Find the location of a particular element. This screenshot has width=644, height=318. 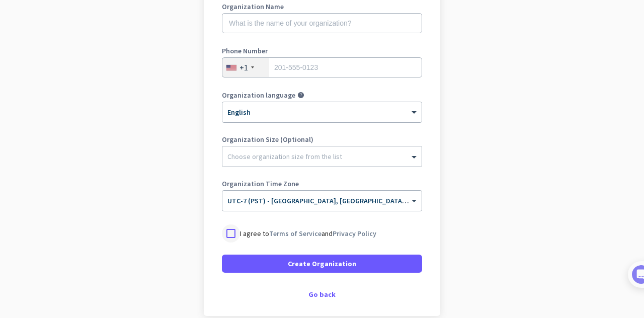

label: Organization Time Zone is located at coordinates (322, 183).